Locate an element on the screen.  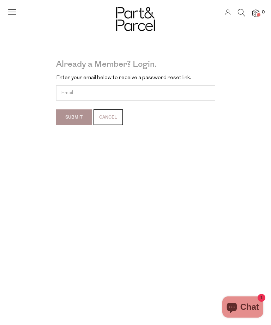
a: Already a Member? Login. is located at coordinates (106, 64).